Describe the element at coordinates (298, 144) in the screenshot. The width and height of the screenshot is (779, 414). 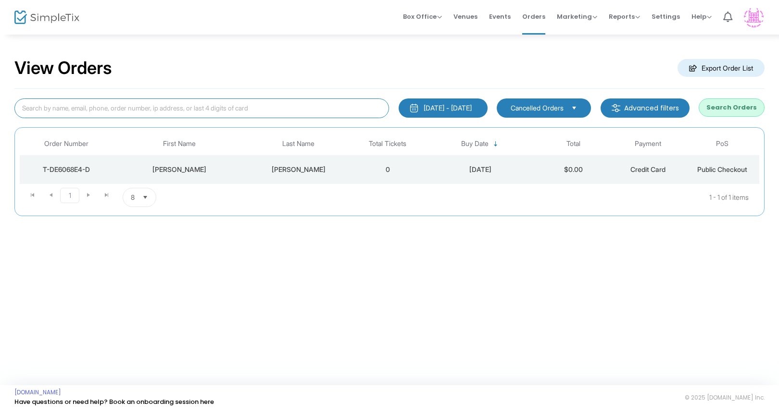
I see `span: Last Name` at that location.